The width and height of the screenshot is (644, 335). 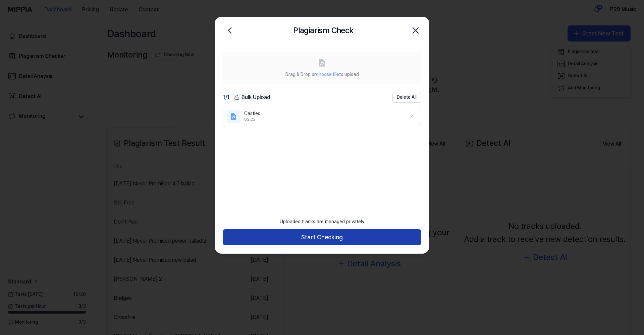 What do you see at coordinates (226, 97) in the screenshot?
I see `div: / 1` at bounding box center [226, 97].